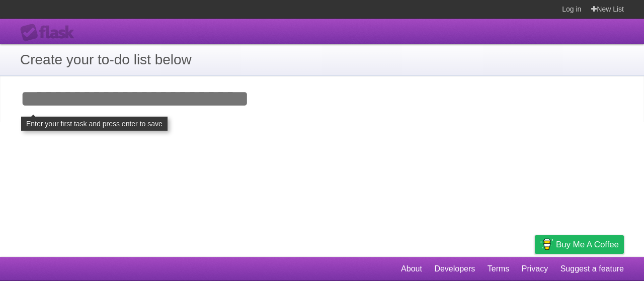 Image resolution: width=644 pixels, height=281 pixels. I want to click on a: Suggest a feature, so click(592, 269).